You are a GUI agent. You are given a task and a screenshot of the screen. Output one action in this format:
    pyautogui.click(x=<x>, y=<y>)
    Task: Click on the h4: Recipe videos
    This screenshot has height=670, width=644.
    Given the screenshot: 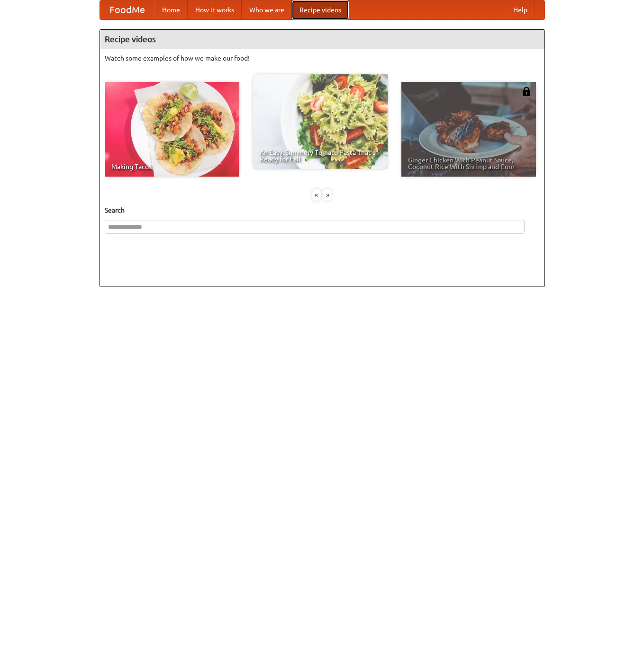 What is the action you would take?
    pyautogui.click(x=322, y=39)
    